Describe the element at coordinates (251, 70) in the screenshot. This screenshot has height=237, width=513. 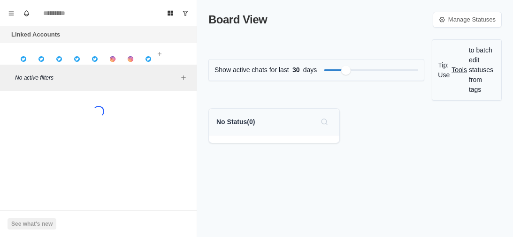
I see `p: Show active chats for last` at that location.